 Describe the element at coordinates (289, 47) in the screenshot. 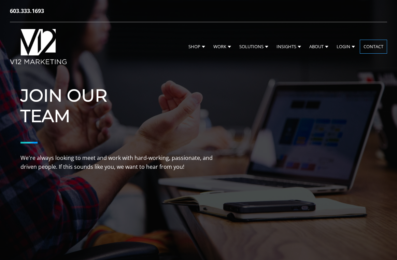

I see `a: Insights` at that location.